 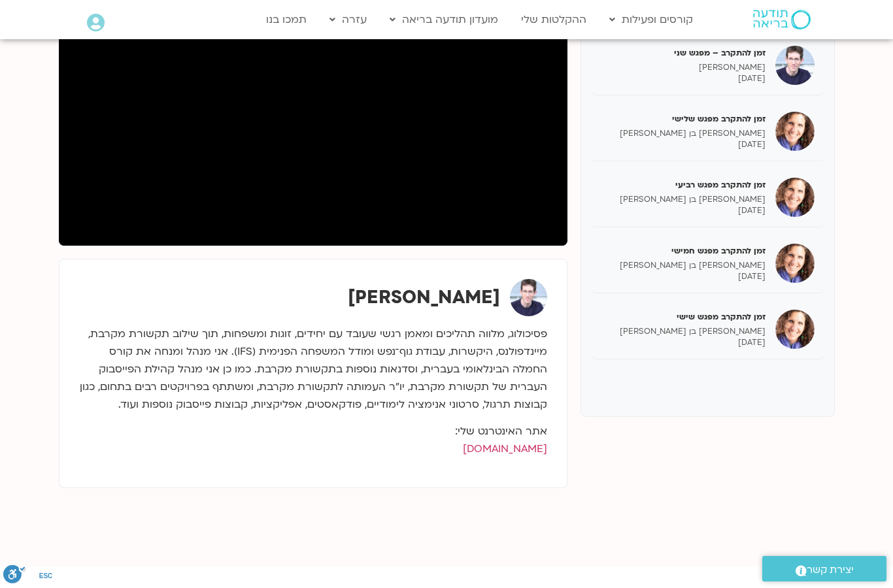 What do you see at coordinates (684, 251) in the screenshot?
I see `h5: זמן להתקרב מפגש חמישי` at bounding box center [684, 251].